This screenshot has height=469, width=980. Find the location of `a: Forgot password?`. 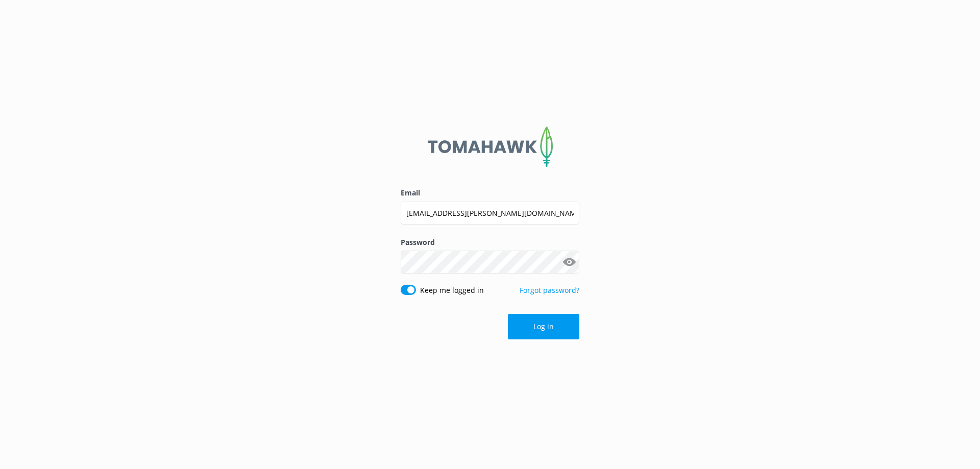

a: Forgot password? is located at coordinates (549, 290).